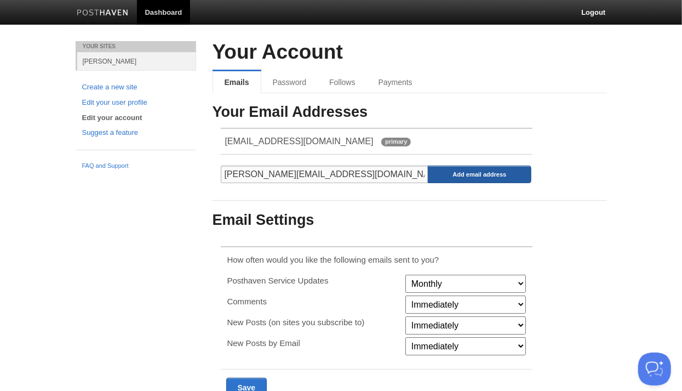 This screenshot has height=391, width=682. I want to click on h2: Your Account, so click(410, 52).